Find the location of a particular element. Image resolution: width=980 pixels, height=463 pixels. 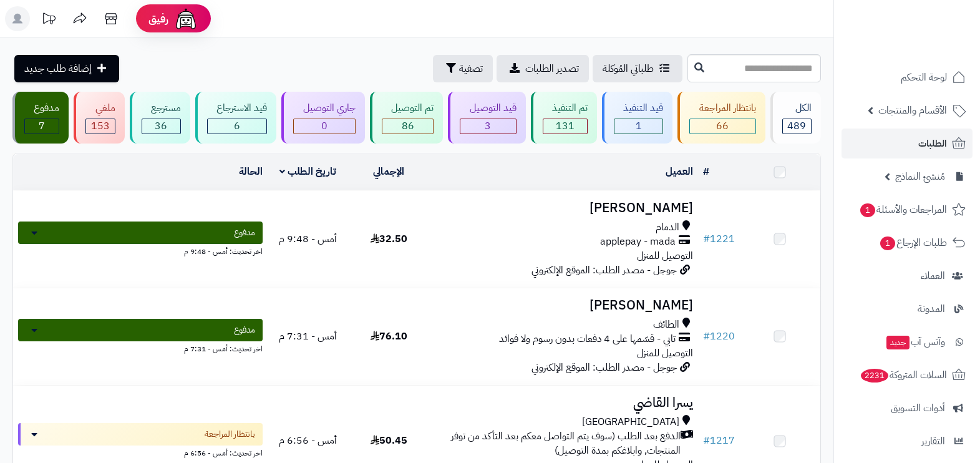

span: أمس - 7:31 م is located at coordinates (308, 336).